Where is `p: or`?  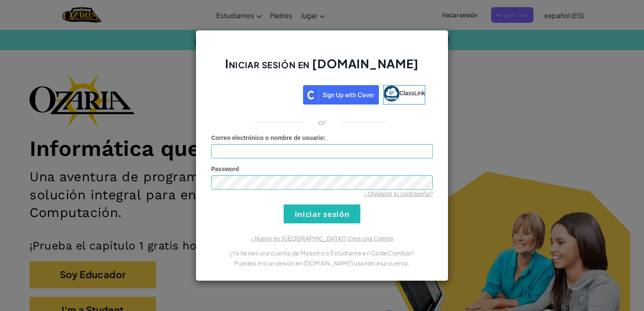
p: or is located at coordinates (322, 122).